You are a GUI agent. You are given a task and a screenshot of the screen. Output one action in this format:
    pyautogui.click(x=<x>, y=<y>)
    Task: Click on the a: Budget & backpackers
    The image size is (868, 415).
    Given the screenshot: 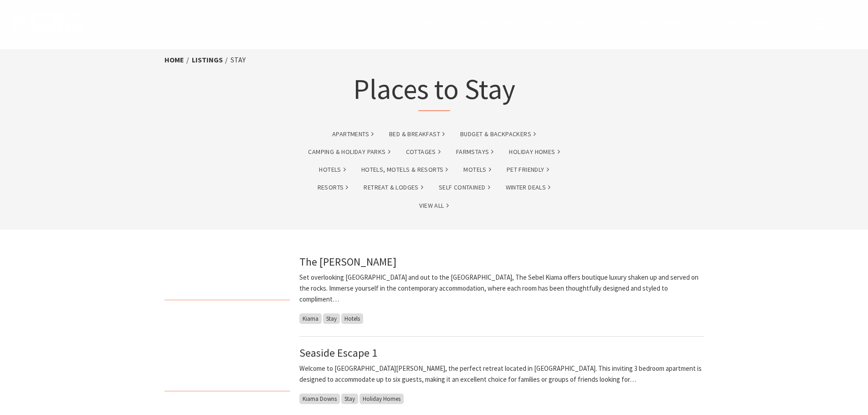 What is the action you would take?
    pyautogui.click(x=498, y=134)
    